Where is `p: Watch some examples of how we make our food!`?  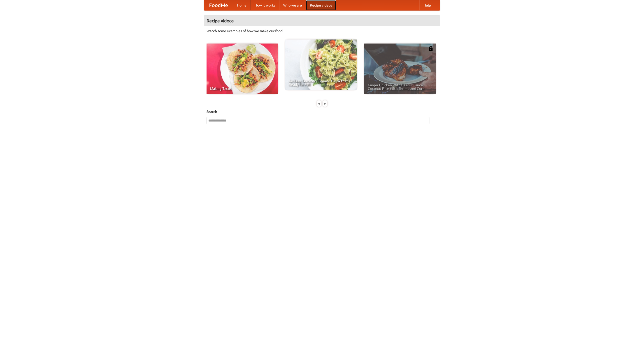
p: Watch some examples of how we make our food! is located at coordinates (322, 31).